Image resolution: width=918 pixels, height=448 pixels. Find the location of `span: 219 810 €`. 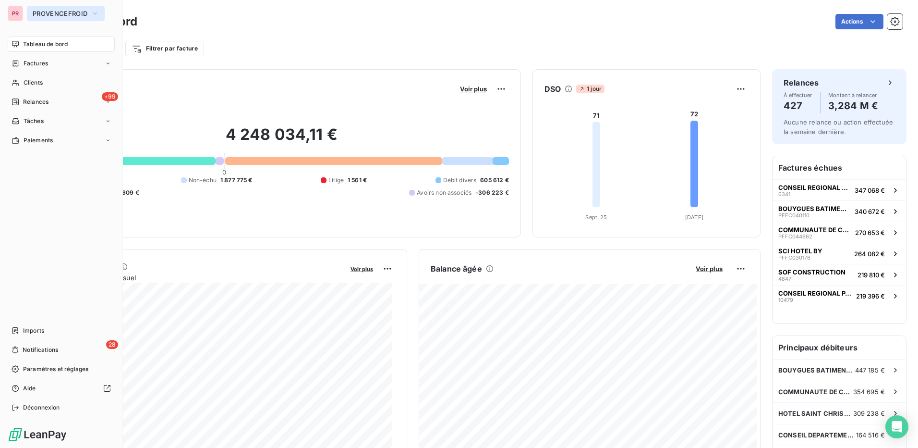

span: 219 810 € is located at coordinates (871, 275).